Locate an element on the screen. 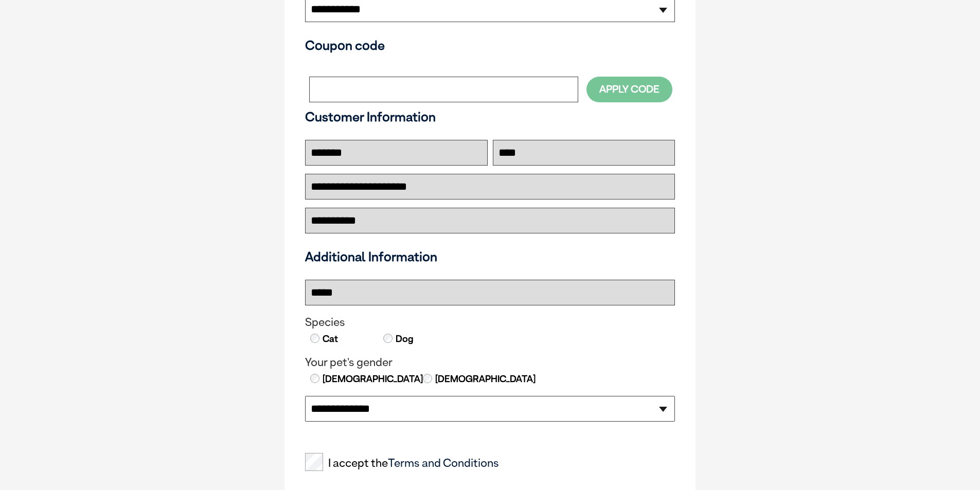 The width and height of the screenshot is (980, 490). h3: Additional Information is located at coordinates (490, 256).